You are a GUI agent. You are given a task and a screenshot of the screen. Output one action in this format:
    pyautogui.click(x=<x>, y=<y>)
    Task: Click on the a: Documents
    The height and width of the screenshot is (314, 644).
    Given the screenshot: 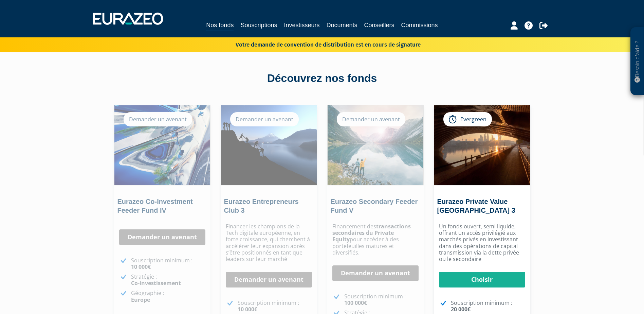 What is the action you would take?
    pyautogui.click(x=342, y=25)
    